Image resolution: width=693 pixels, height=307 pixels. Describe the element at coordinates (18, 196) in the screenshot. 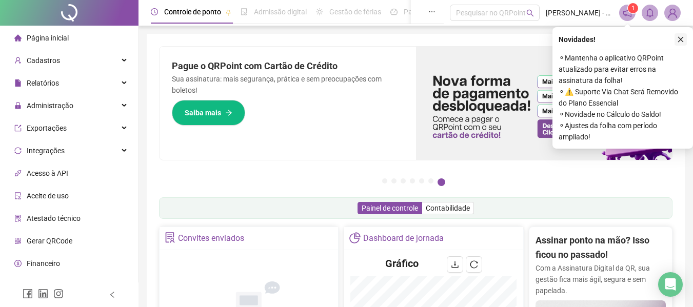

I see `span: audit` at that location.